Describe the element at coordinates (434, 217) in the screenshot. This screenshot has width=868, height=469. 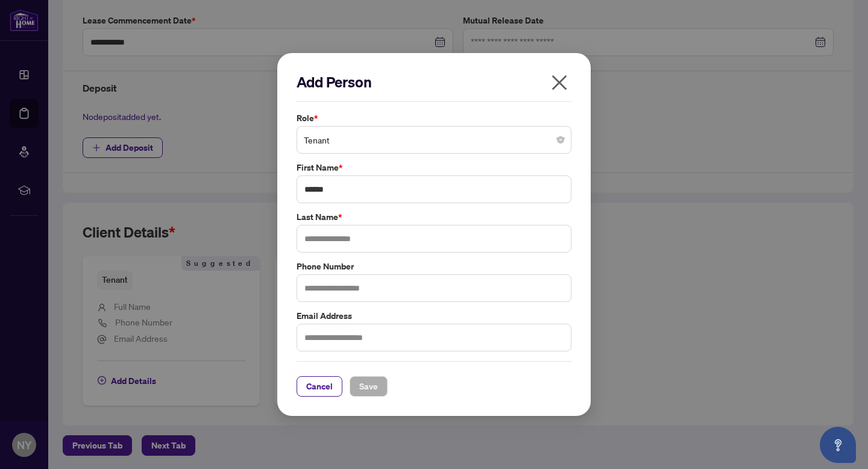
I see `label: Last Name` at that location.